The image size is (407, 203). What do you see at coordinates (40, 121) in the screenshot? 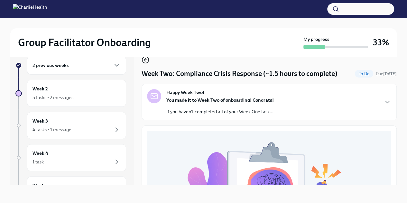
I see `h6: Week 3` at bounding box center [40, 121].